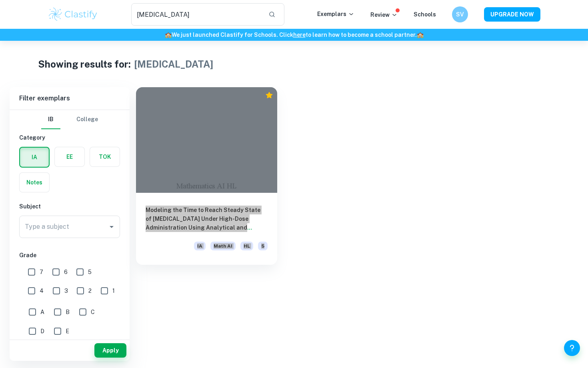 The image size is (588, 368). Describe the element at coordinates (114, 291) in the screenshot. I see `span: 1` at that location.